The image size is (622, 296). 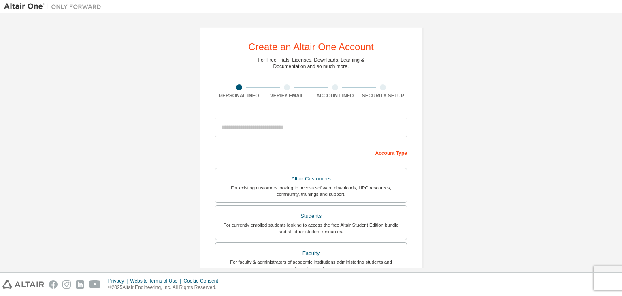 I want to click on img: instagram.svg, so click(x=66, y=284).